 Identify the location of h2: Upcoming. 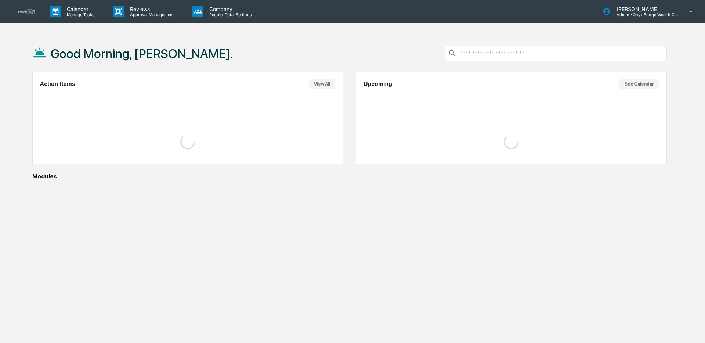
(378, 84).